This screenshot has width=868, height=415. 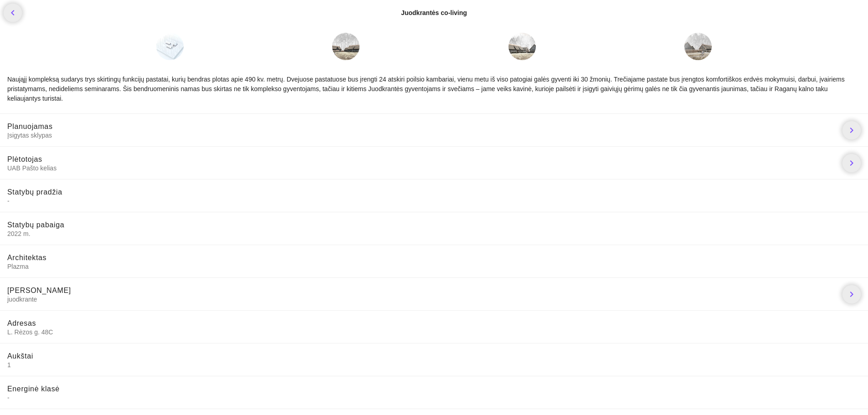 What do you see at coordinates (421, 168) in the screenshot?
I see `span: UAB Pašto kelias` at bounding box center [421, 168].